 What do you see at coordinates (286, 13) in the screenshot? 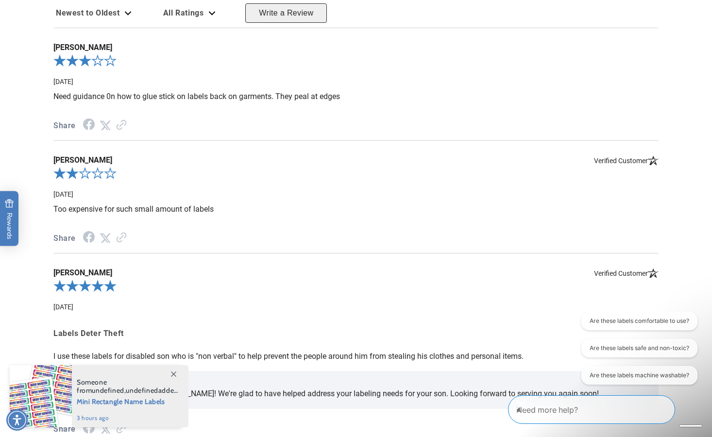
I see `button: Write a Review` at bounding box center [286, 13].